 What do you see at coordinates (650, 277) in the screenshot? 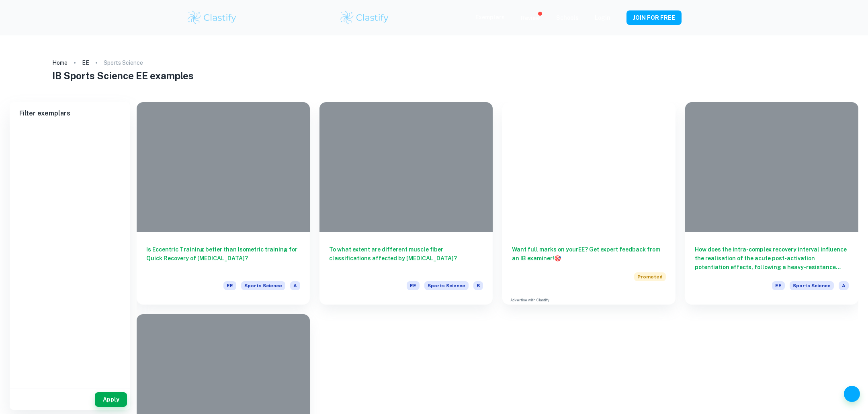
I see `span: Promoted` at bounding box center [650, 277].